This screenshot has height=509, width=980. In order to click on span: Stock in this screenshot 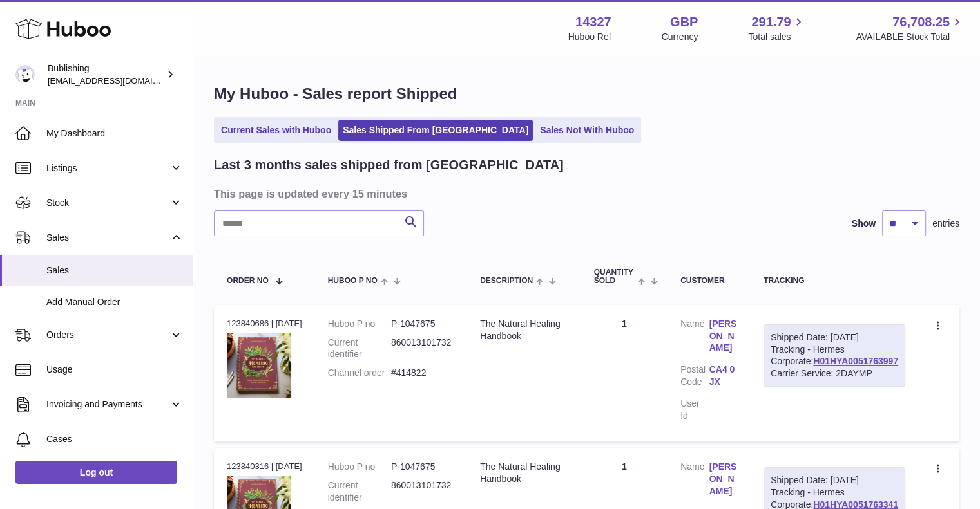, I will do `click(107, 202)`.